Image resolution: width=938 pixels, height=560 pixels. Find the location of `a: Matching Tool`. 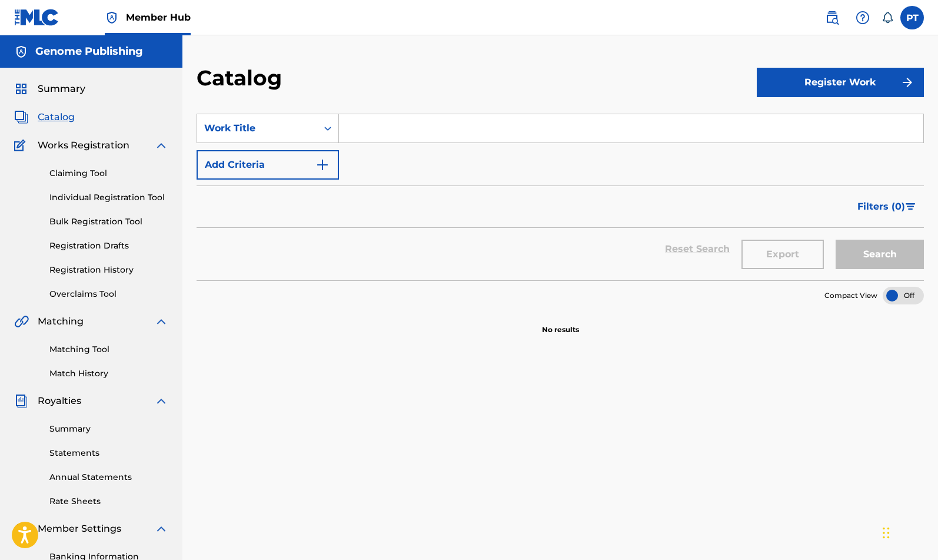

a: Matching Tool is located at coordinates (109, 349).